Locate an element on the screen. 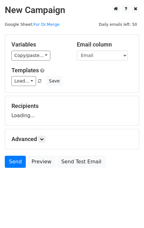 This screenshot has height=228, width=144. h5: Email column is located at coordinates (105, 45).